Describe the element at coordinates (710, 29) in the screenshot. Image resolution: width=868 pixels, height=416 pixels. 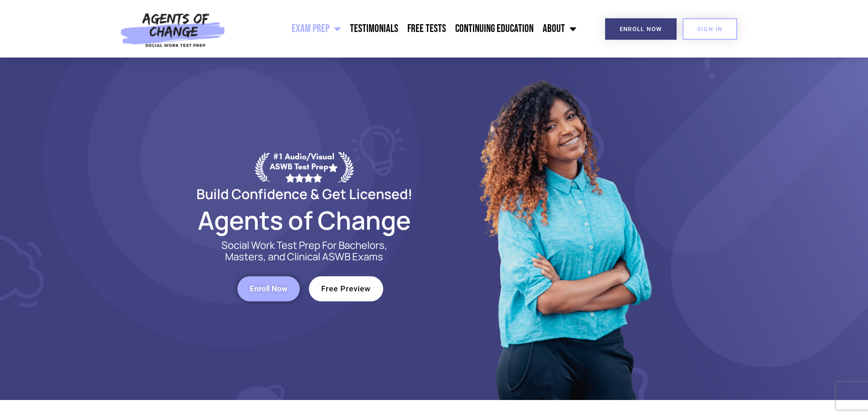
I see `span: SIGN IN` at that location.